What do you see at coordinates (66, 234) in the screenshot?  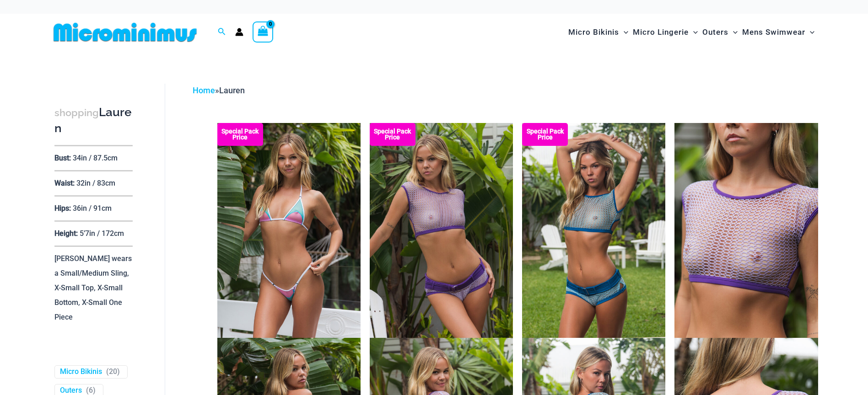 I see `p: Height:` at bounding box center [66, 234].